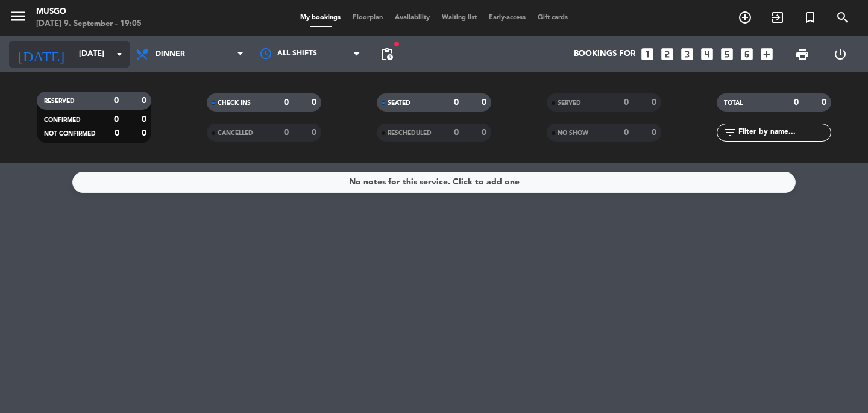 This screenshot has width=868, height=413. I want to click on span: Floorplan, so click(368, 18).